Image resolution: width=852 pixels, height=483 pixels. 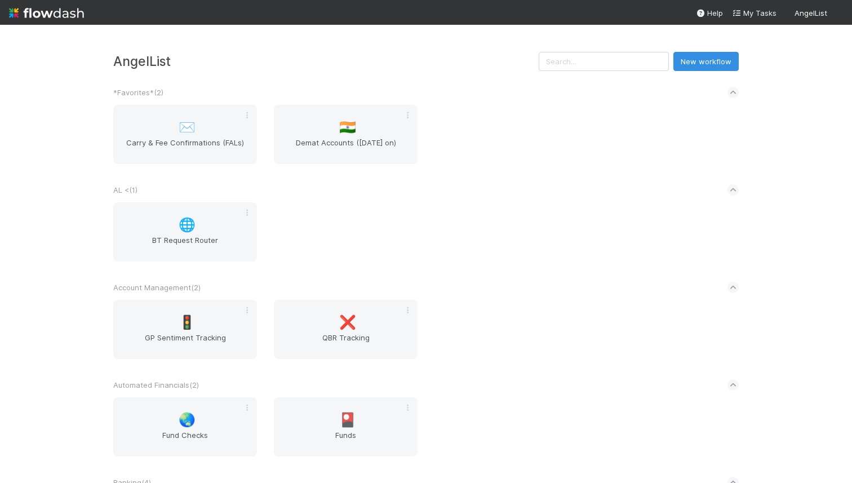 What do you see at coordinates (185, 134) in the screenshot?
I see `a: ✉️Carry & Fee Confirmations (FALs)` at bounding box center [185, 134].